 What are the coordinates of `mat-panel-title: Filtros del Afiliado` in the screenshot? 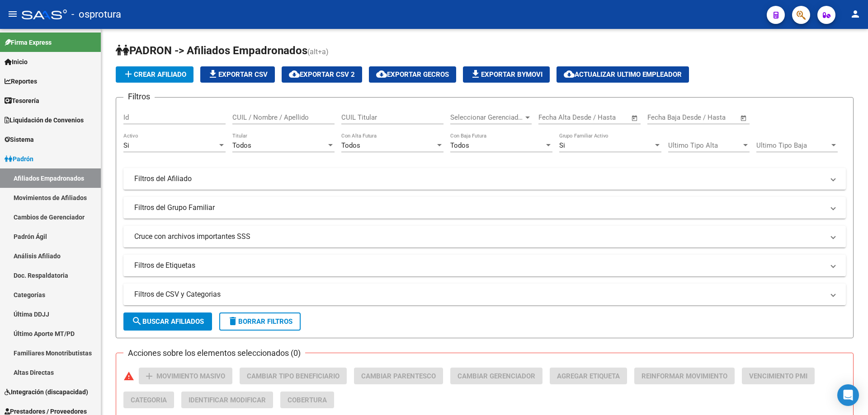 It's located at (479, 179).